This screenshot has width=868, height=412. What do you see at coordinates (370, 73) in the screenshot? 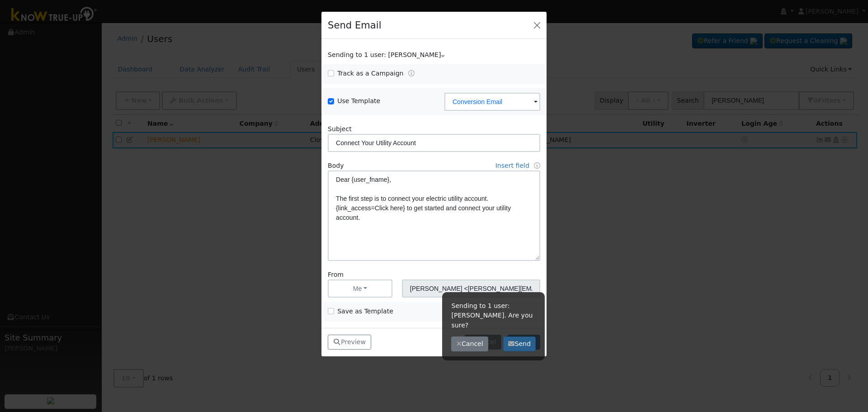
I see `label: Track as a Campaign` at bounding box center [370, 73].